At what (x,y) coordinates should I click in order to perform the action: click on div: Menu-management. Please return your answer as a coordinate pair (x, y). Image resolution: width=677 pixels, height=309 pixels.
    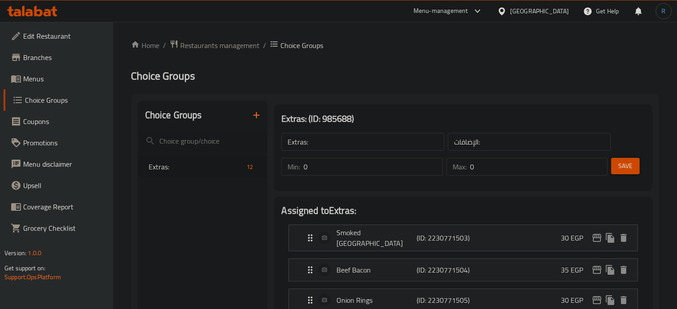
    Looking at the image, I should click on (440, 11).